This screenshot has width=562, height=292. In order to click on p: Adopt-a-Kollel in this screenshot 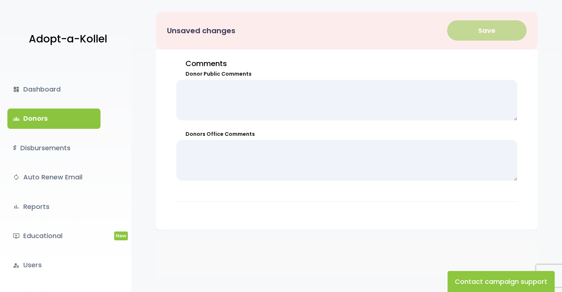, I will do `click(68, 39)`.